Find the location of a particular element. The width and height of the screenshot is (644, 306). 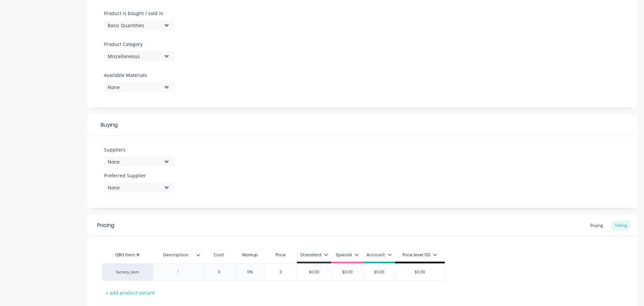

div: Price is located at coordinates (281, 255).